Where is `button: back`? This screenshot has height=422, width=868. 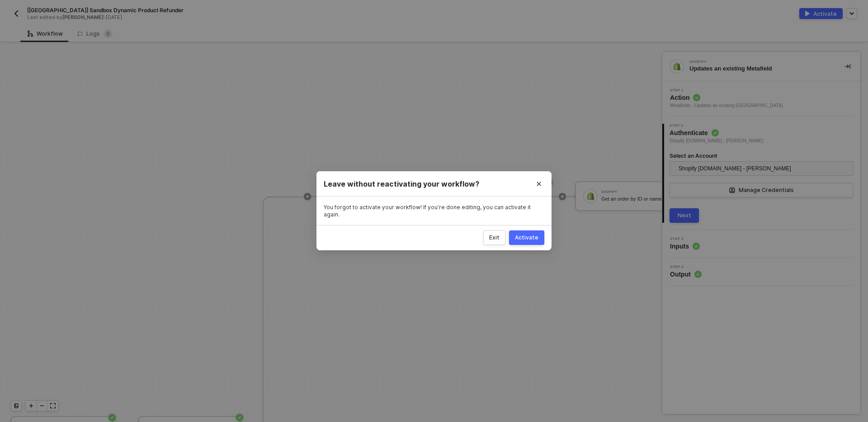 button: back is located at coordinates (16, 13).